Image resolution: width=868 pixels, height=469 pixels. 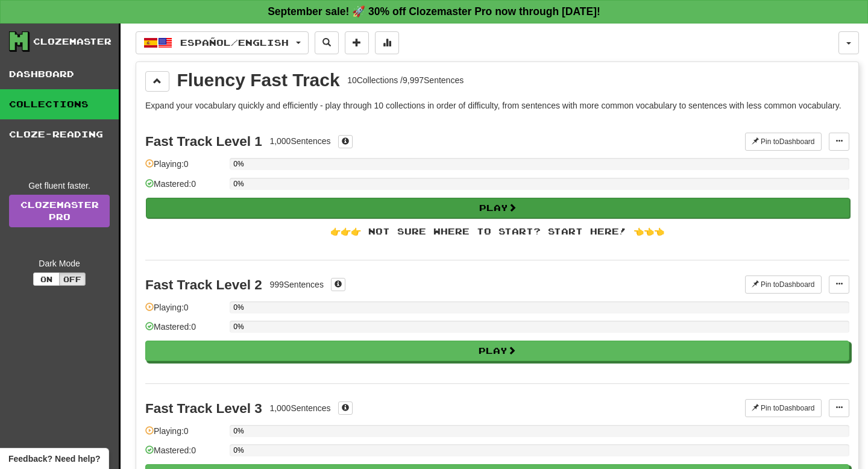 What do you see at coordinates (54, 459) in the screenshot?
I see `span: Open feedback widget` at bounding box center [54, 459].